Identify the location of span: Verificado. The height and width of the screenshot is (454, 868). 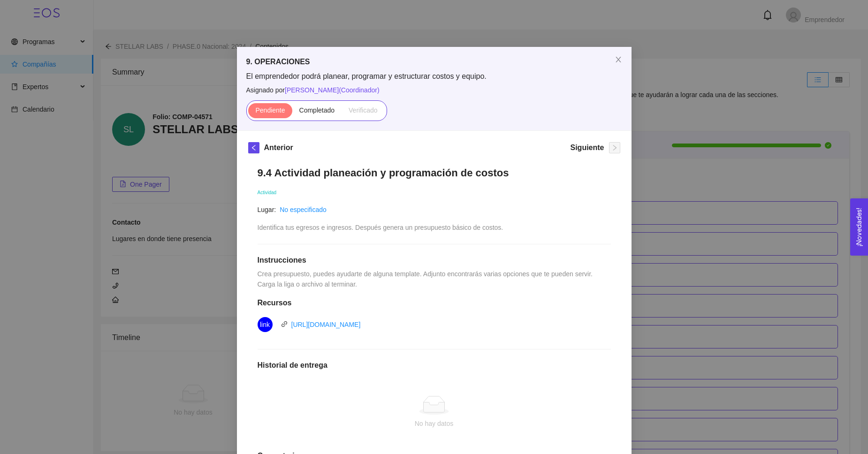
(362, 110).